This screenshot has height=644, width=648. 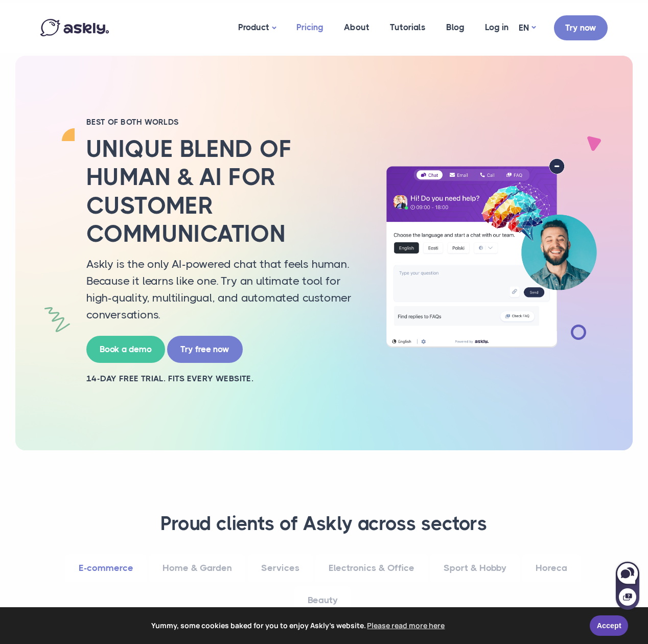 I want to click on a: Accept, so click(x=609, y=626).